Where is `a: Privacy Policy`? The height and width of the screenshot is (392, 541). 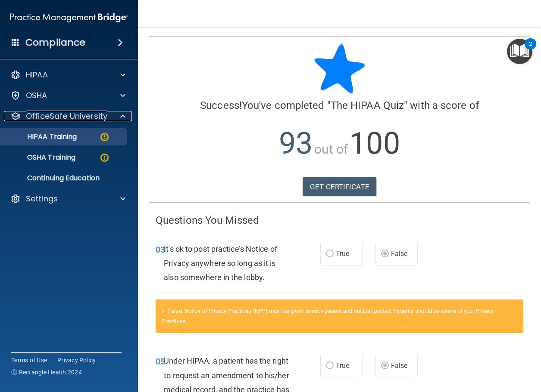
a: Privacy Policy is located at coordinates (77, 361).